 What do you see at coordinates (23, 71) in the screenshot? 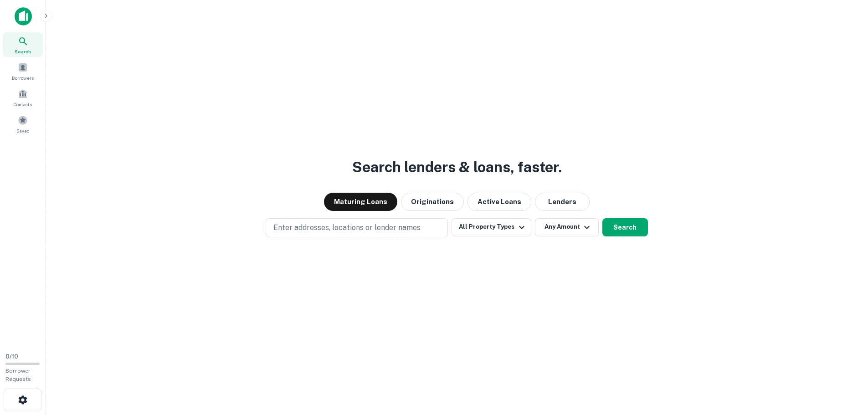
I see `a: Borrowers` at bounding box center [23, 71].